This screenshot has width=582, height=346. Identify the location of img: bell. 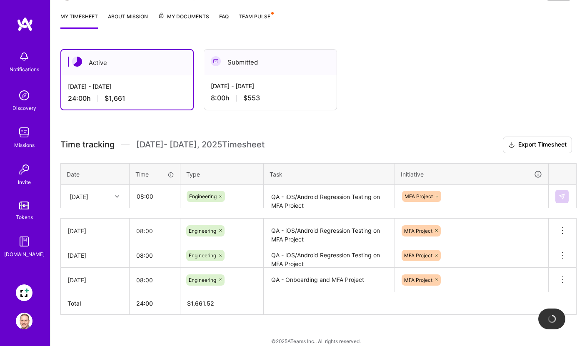
(24, 57).